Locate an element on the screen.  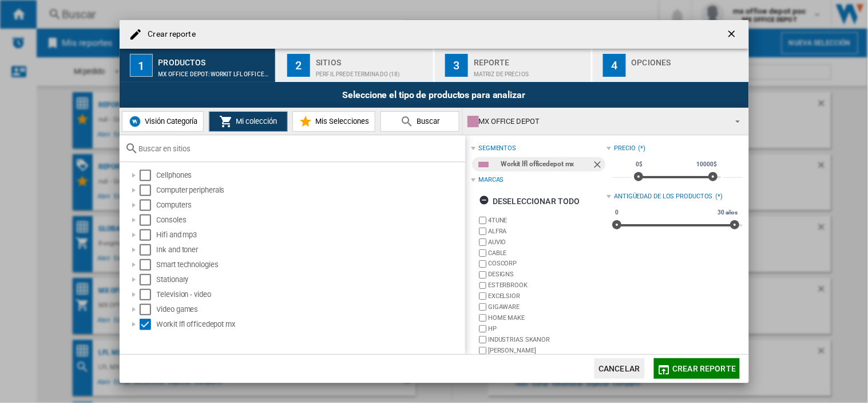
button: Visión Categoría is located at coordinates (162, 122).